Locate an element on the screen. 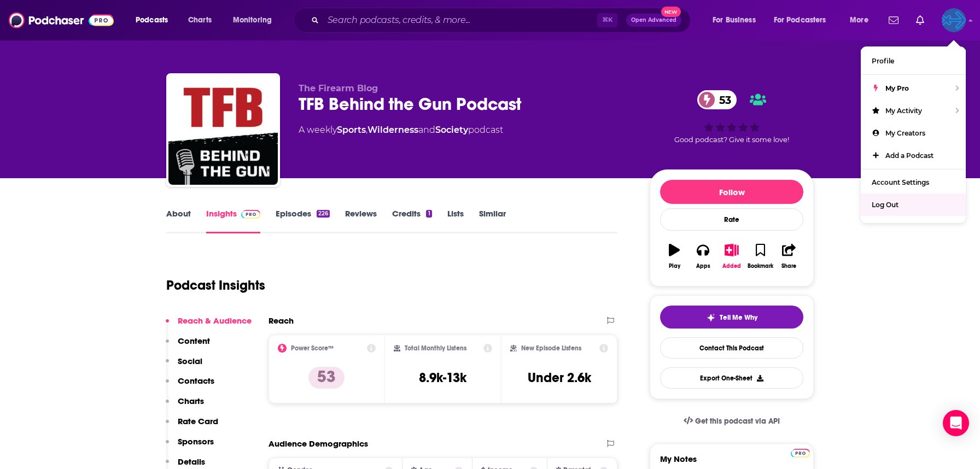 The width and height of the screenshot is (980, 469). button: Export One-Sheet is located at coordinates (732, 377).